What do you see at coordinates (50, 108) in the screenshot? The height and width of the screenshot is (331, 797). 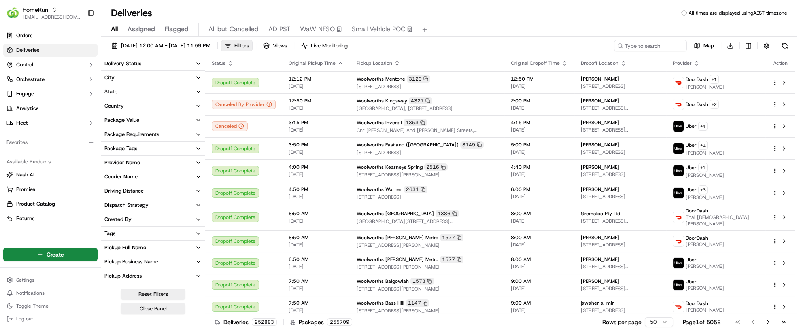 I see `a: Analytics` at bounding box center [50, 108].